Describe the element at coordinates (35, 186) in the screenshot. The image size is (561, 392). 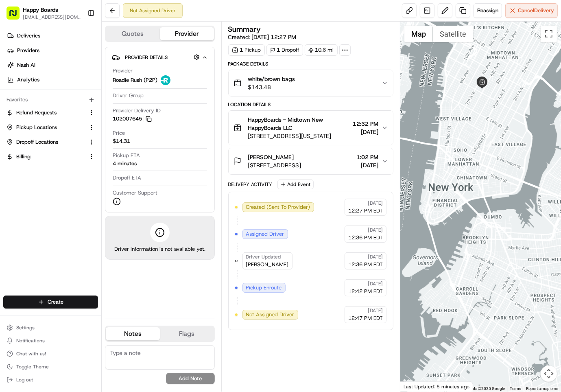
I see `a: 📗Knowledge Base` at that location.